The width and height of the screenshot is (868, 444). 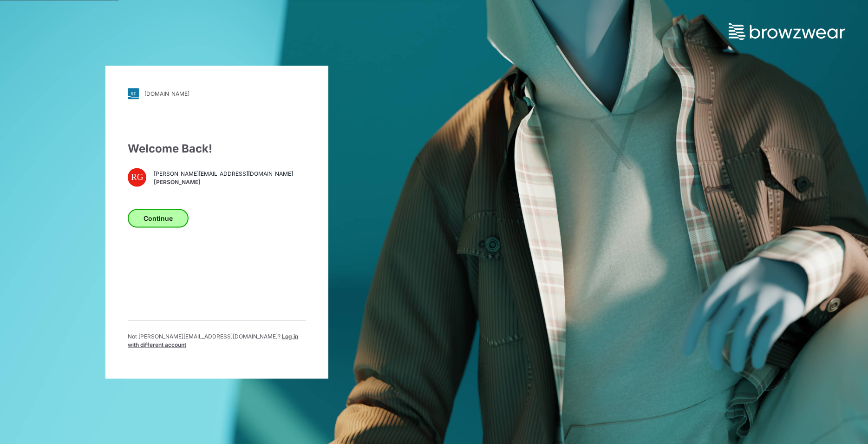 What do you see at coordinates (133, 94) in the screenshot?
I see `img: svg+xml;base64,PHN2ZyB3aWR0aD0iMjgiIGhlaWdodD0iMjgiIHZpZXdCb3g9IjAgMCAyOCAyOCIgZmlsbD0ibm9uZSIgeG...` at bounding box center [133, 94].